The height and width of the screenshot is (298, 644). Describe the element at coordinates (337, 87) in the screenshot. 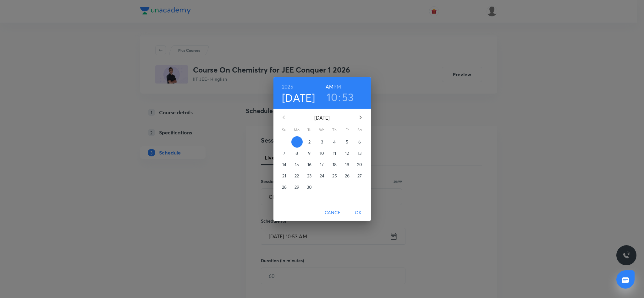

I see `button: PM` at that location.